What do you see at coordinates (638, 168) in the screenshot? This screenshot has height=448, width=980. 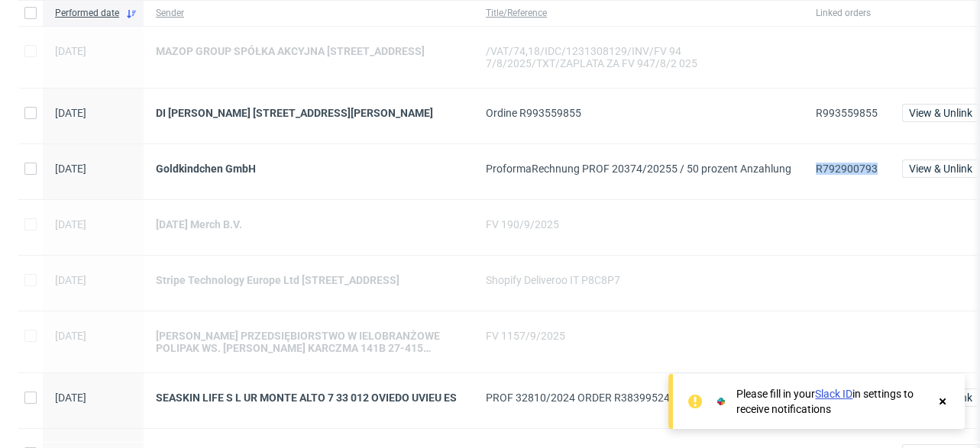 I see `div: ProformaRechnung PROF 20374/20255 / 50 prozent Anzahlung` at bounding box center [638, 168].